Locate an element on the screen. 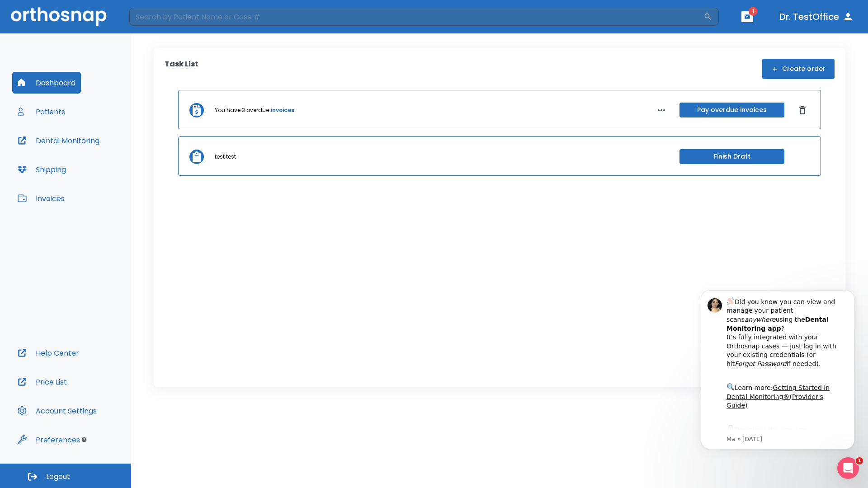 This screenshot has width=868, height=488. button: Preferences is located at coordinates (49, 440).